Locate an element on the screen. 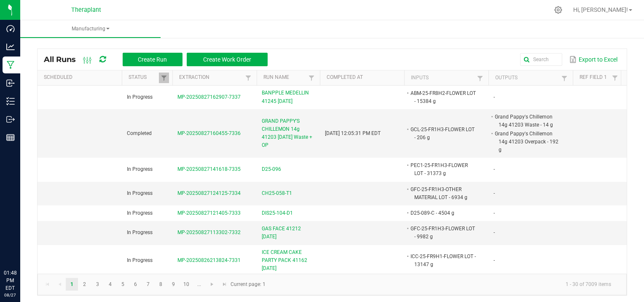 The image size is (644, 302). li: Grand Pappy's Chillemon 14g 41203 Waste - 14 g is located at coordinates (527, 121).